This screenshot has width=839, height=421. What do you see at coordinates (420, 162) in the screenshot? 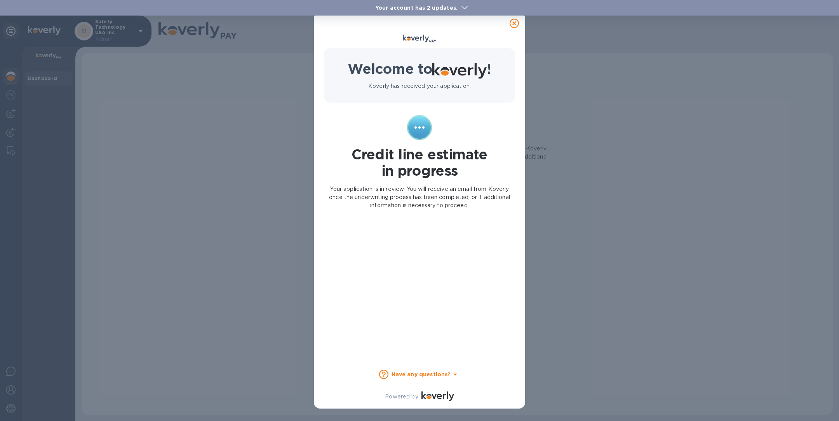
I see `h1: Credit line estimate in progress` at bounding box center [420, 162].